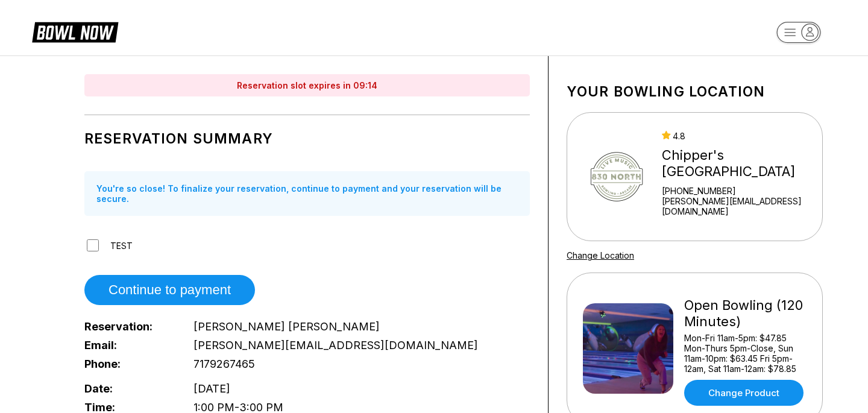 This screenshot has height=413, width=868. What do you see at coordinates (225, 364) in the screenshot?
I see `span: 7179267465` at bounding box center [225, 364].